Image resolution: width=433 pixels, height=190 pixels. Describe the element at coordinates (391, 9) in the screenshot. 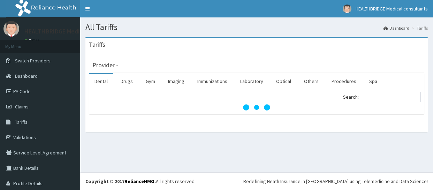

I see `span: HEALTHBRIDGE Medical consultants` at that location.